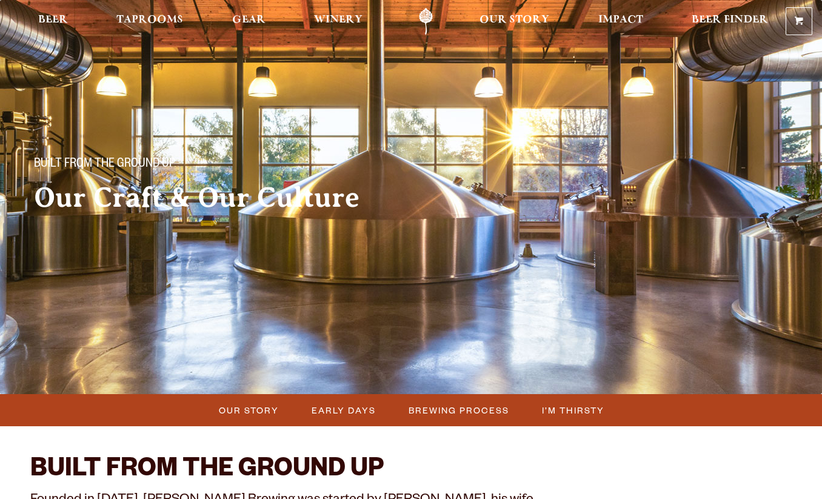 Image resolution: width=822 pixels, height=499 pixels. Describe the element at coordinates (330, 471) in the screenshot. I see `h2: BUILT FROM THE GROUND UP` at that location.